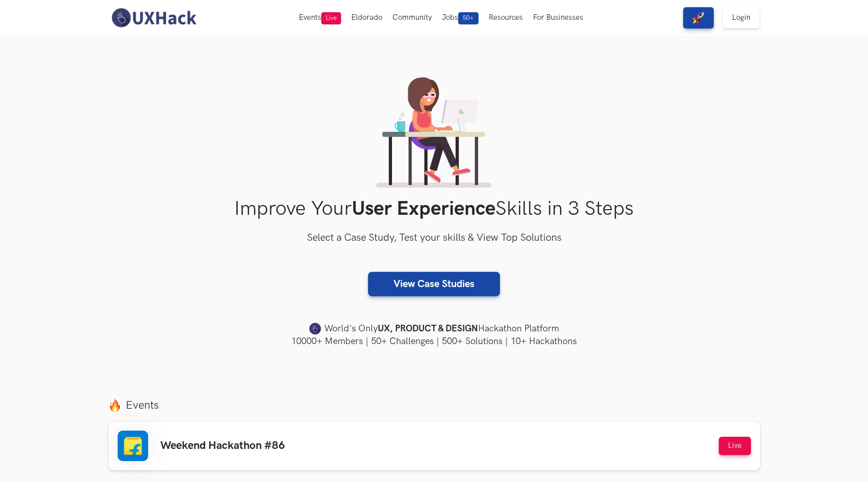 The height and width of the screenshot is (482, 868). What do you see at coordinates (434, 329) in the screenshot?
I see `h4: World's Only Hackathon Platform` at bounding box center [434, 329].